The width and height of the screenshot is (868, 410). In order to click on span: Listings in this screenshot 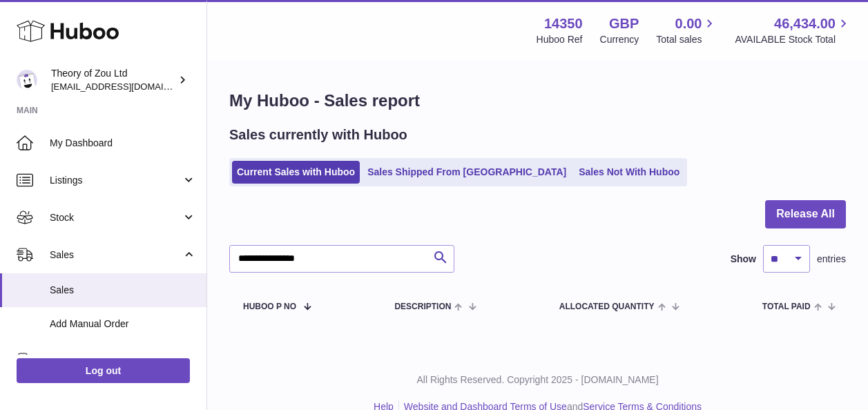, I will do `click(115, 181)`.